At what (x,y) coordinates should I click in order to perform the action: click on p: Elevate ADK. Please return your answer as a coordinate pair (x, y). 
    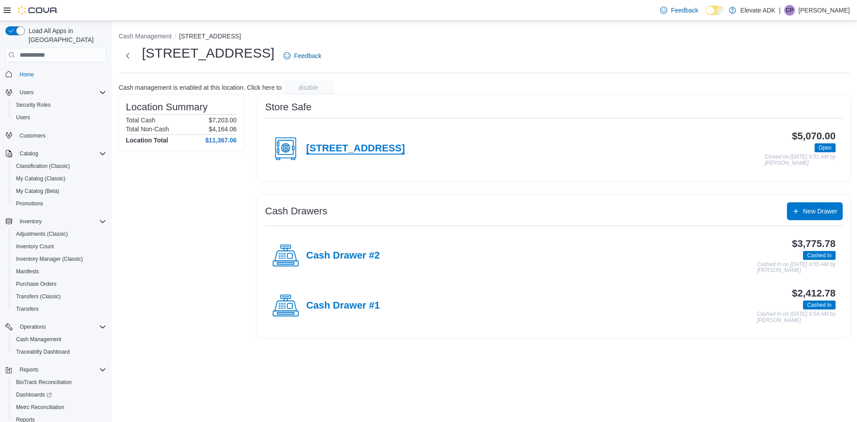
    Looking at the image, I should click on (758, 10).